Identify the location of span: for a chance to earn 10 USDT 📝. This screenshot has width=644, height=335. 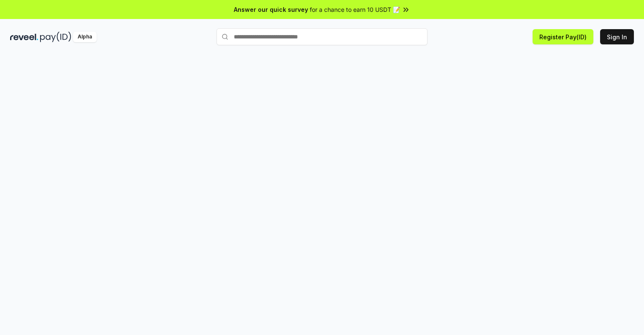
(355, 9).